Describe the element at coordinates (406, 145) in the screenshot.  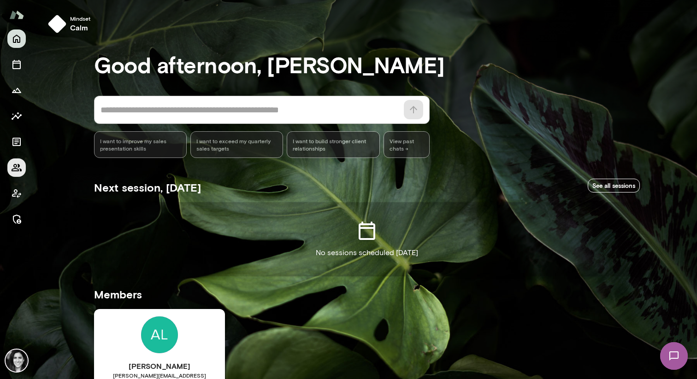
I see `span: View past chats ->` at that location.